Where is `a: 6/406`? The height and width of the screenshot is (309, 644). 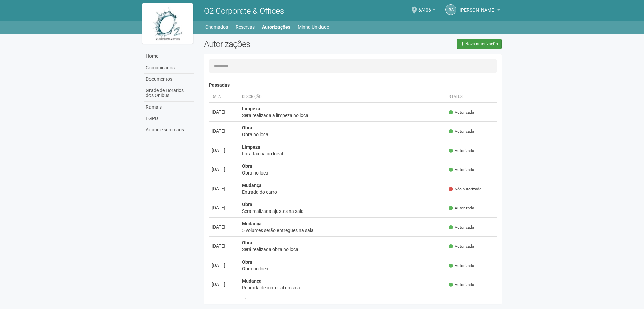
a: 6/406 is located at coordinates (427, 11).